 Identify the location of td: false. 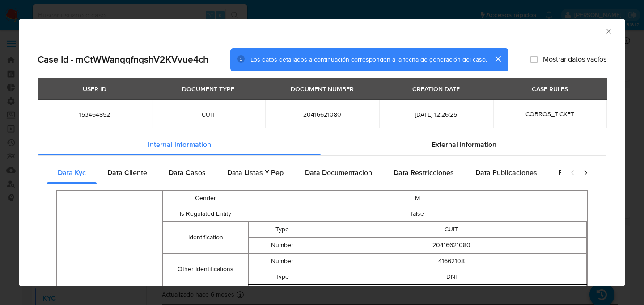
(417, 213).